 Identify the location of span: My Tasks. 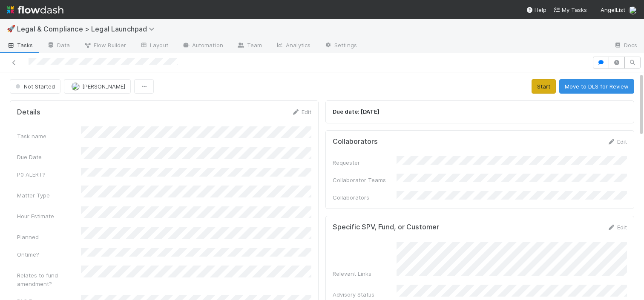
(570, 10).